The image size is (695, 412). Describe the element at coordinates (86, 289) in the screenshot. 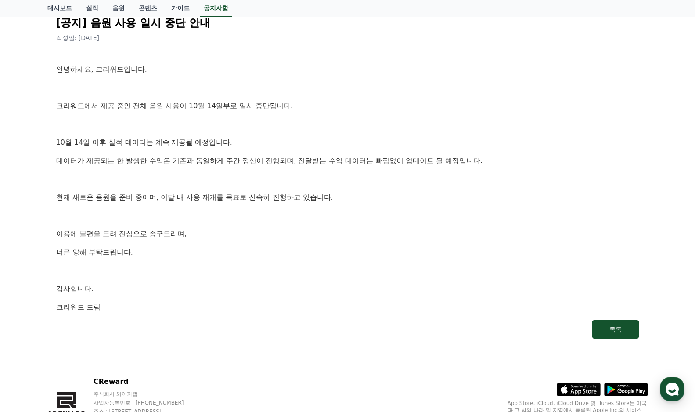

I see `a: 대화` at that location.